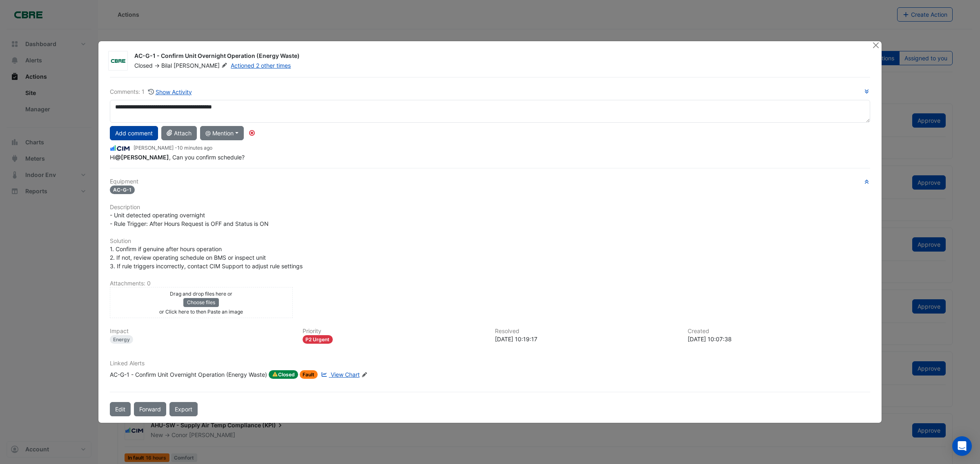 This screenshot has width=980, height=464. What do you see at coordinates (490, 208) in the screenshot?
I see `h6: Description` at bounding box center [490, 208].